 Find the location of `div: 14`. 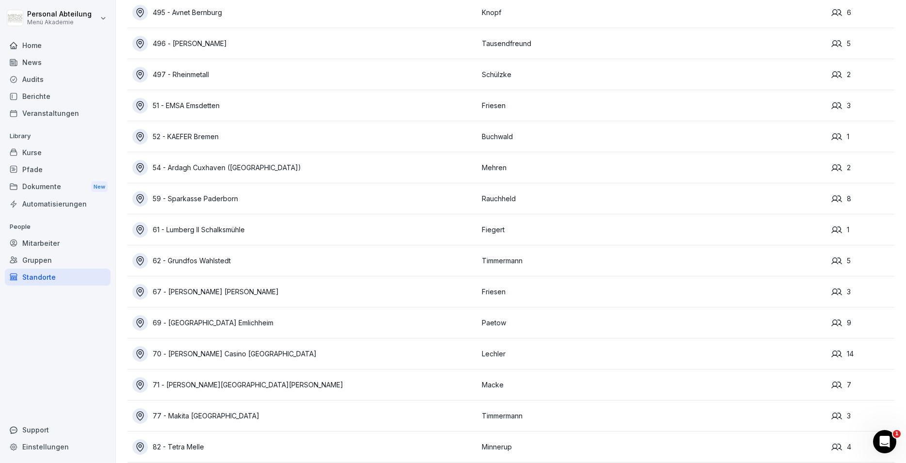

div: 14 is located at coordinates (863, 354).